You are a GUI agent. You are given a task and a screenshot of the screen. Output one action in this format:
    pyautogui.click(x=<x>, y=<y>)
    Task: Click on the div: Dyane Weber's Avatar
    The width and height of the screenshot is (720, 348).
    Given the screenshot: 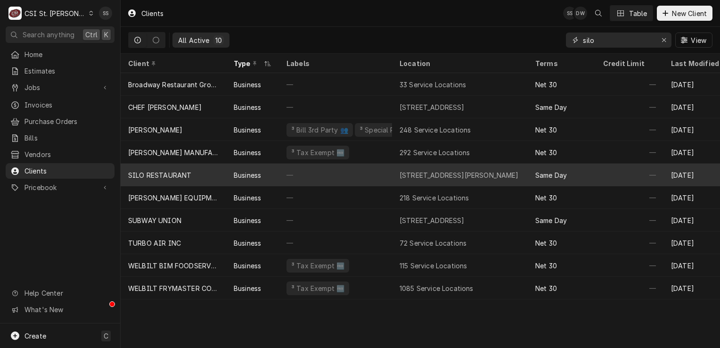 What is the action you would take?
    pyautogui.click(x=581, y=13)
    